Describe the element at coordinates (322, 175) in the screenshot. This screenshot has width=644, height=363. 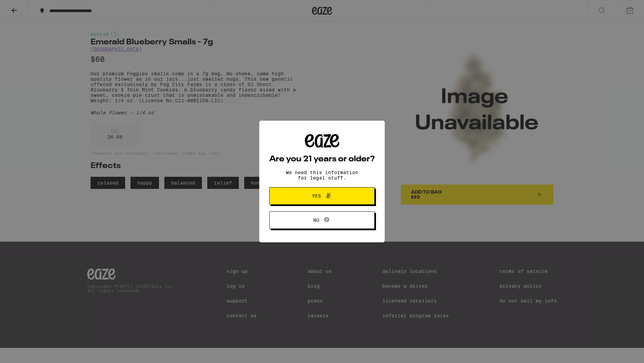
I see `p: We need this information for legal stuff.` at that location.